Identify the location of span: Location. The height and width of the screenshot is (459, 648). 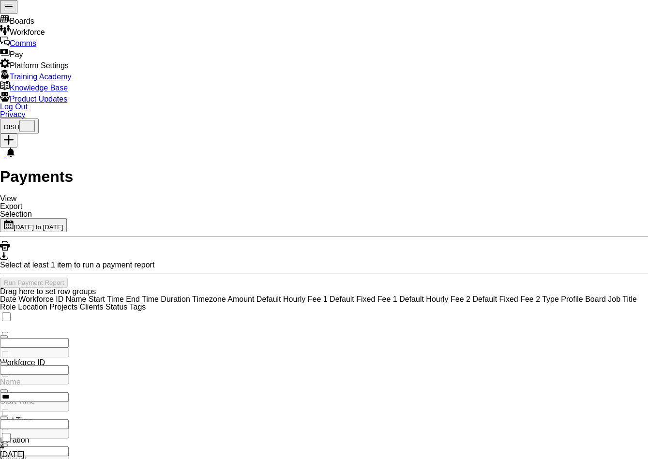
(32, 307).